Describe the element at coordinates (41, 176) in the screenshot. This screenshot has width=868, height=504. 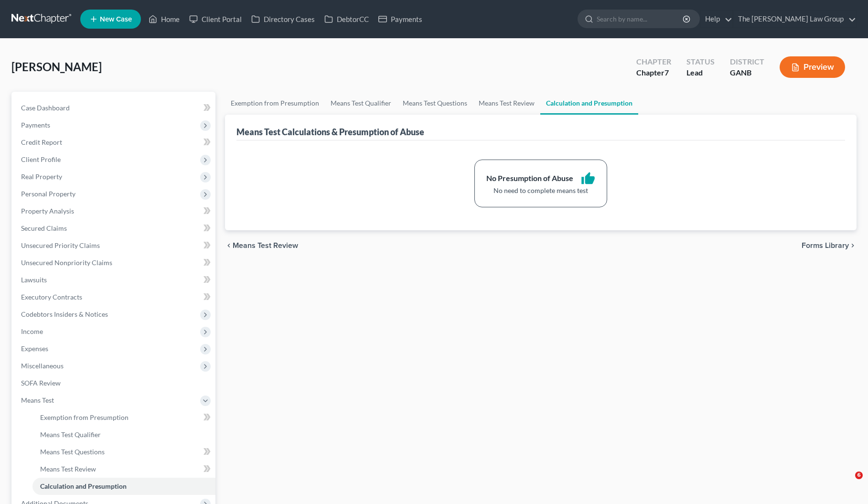
I see `span: Real Property` at that location.